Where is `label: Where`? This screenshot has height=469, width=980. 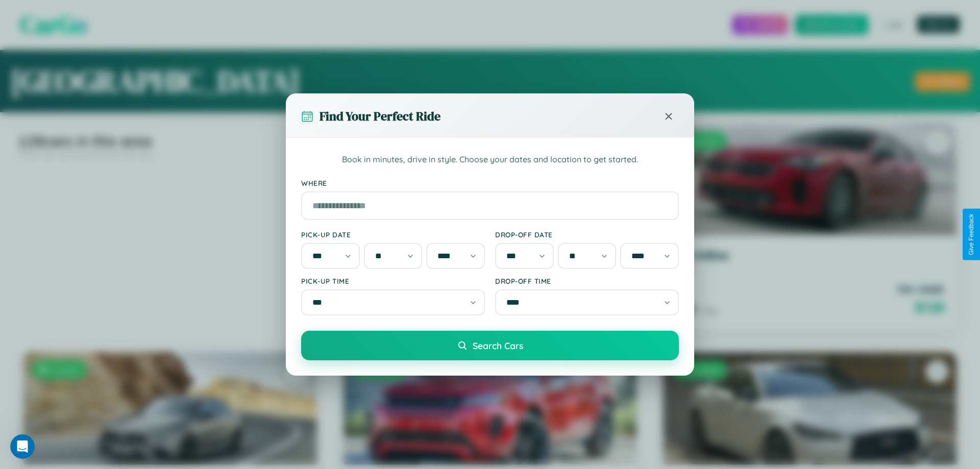
label: Where is located at coordinates (490, 183).